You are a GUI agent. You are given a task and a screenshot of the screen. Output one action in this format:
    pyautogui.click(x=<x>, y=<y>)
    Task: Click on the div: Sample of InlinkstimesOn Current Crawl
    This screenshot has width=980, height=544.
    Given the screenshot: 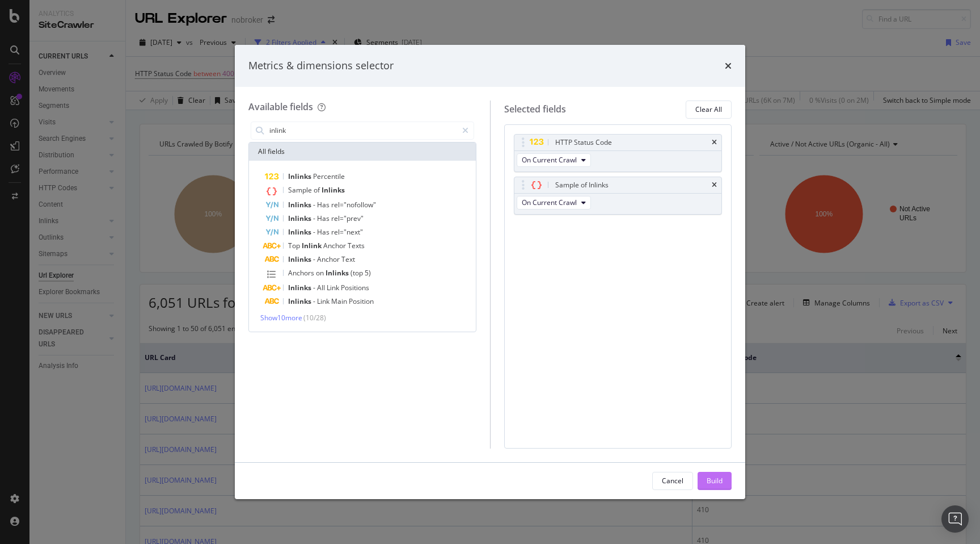 What is the action you would take?
    pyautogui.click(x=619, y=195)
    